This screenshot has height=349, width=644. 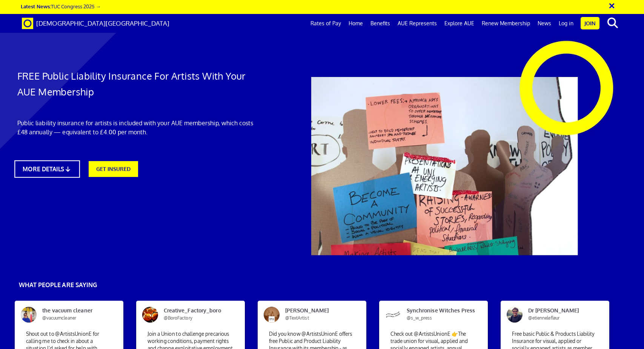 What do you see at coordinates (194, 315) in the screenshot?
I see `span: Creative_Factory_boro` at bounding box center [194, 315].